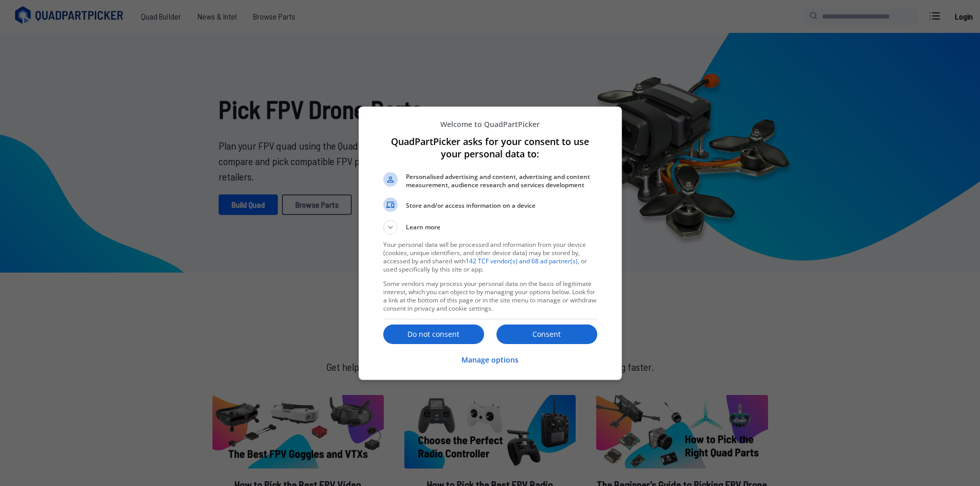 Image resolution: width=980 pixels, height=486 pixels. What do you see at coordinates (490, 360) in the screenshot?
I see `p: Manage options` at bounding box center [490, 360].